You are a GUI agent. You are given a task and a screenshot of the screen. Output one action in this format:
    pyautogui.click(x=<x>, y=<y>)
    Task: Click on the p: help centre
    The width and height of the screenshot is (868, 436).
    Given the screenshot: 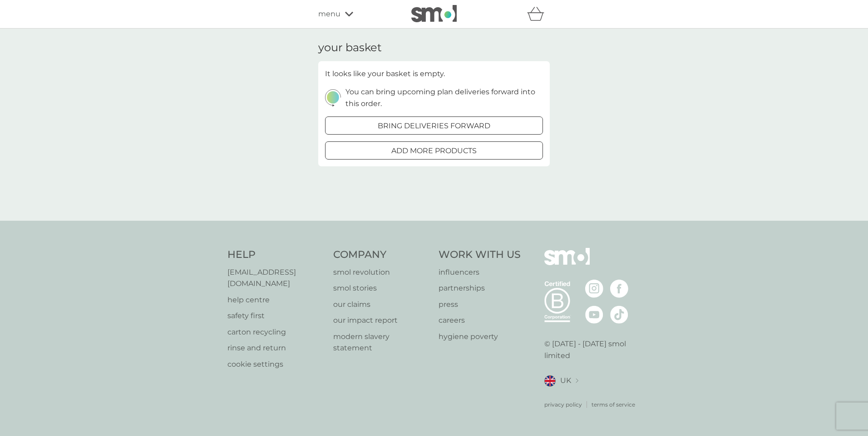 What is the action you would take?
    pyautogui.click(x=276, y=300)
    